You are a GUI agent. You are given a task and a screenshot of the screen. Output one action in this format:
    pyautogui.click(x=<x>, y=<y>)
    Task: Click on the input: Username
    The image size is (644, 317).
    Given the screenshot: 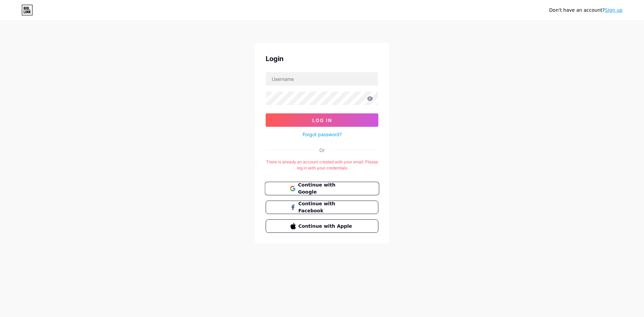 What is the action you would take?
    pyautogui.click(x=322, y=79)
    